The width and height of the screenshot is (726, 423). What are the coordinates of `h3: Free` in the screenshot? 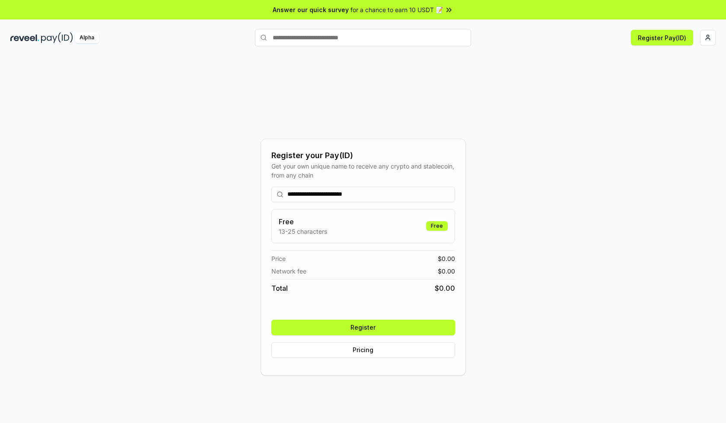 It's located at (303, 222).